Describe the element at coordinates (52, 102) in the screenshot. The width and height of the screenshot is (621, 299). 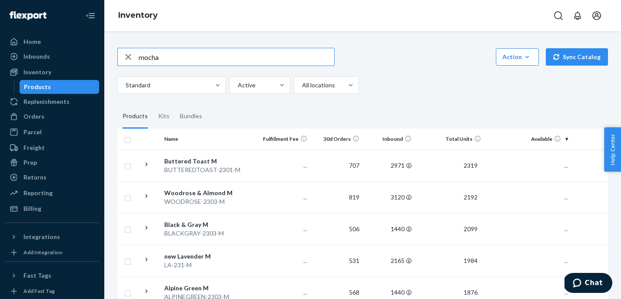
I see `a: Replenishments` at that location.